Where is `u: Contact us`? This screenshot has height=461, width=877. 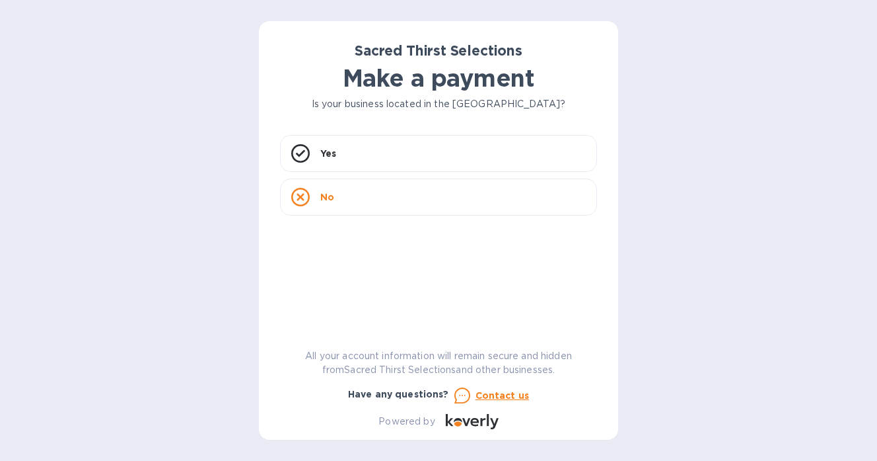
u: Contact us is located at coordinates (503, 395).